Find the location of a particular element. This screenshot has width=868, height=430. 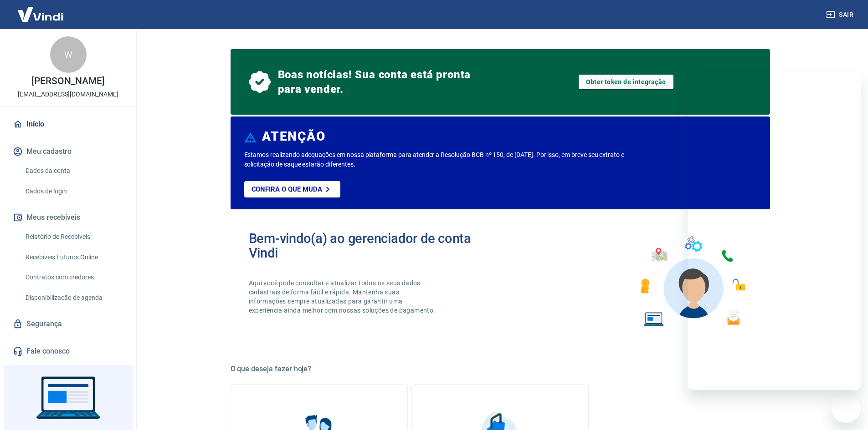

a: Segurança is located at coordinates (68, 325).